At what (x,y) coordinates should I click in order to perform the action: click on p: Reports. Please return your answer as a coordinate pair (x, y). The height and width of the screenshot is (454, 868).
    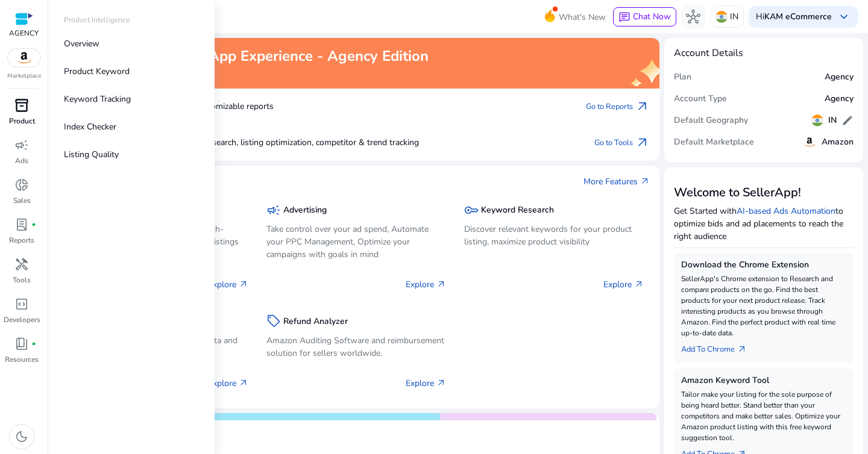
    Looking at the image, I should click on (21, 240).